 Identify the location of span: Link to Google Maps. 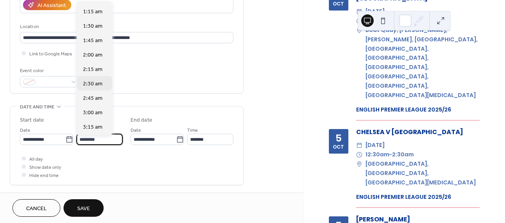
(51, 54).